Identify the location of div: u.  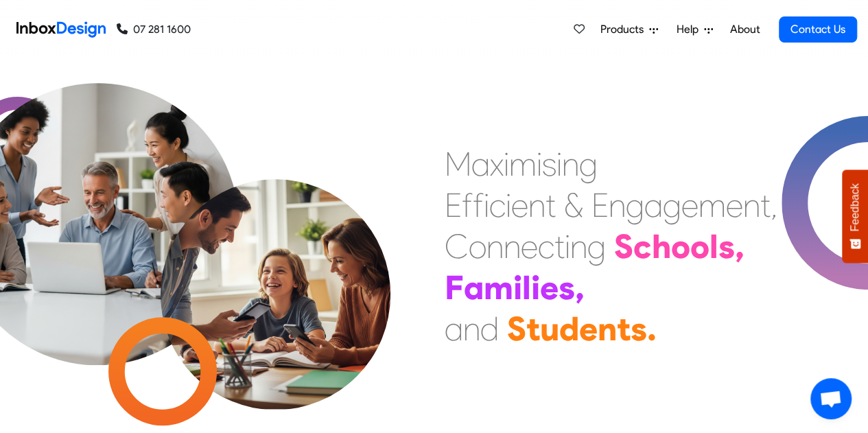
(550, 329).